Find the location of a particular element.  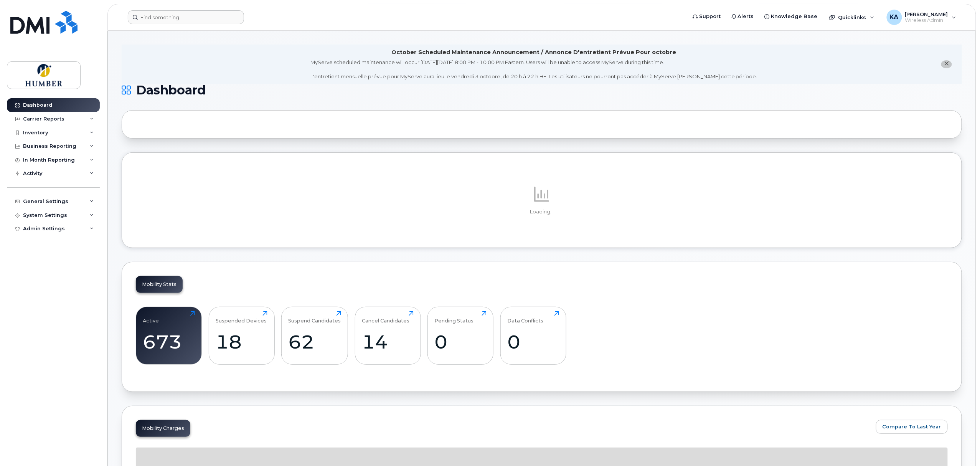

div: 673 is located at coordinates (169, 342).